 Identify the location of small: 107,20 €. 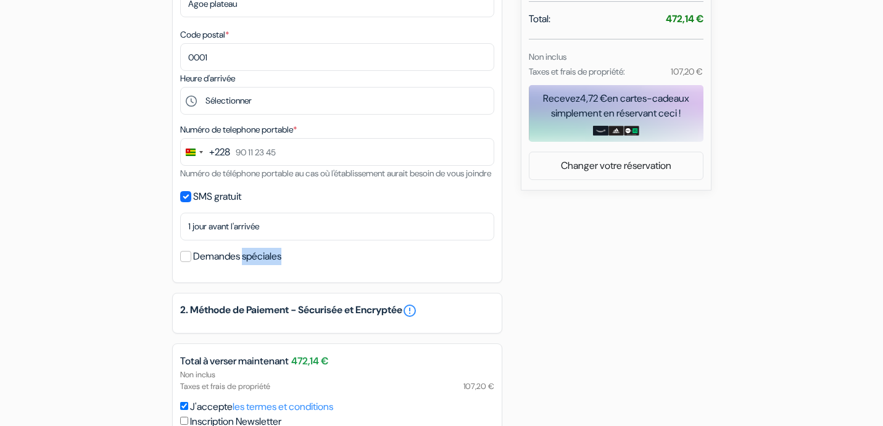
(687, 72).